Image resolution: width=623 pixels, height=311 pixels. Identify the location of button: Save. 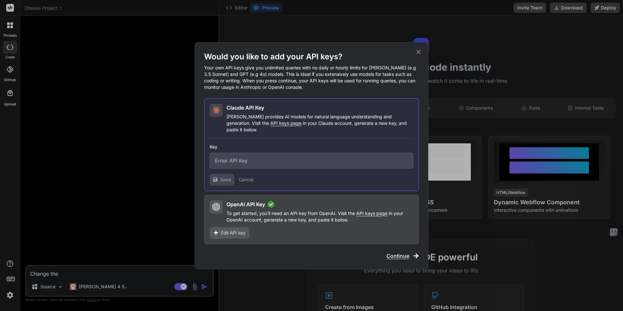
(222, 180).